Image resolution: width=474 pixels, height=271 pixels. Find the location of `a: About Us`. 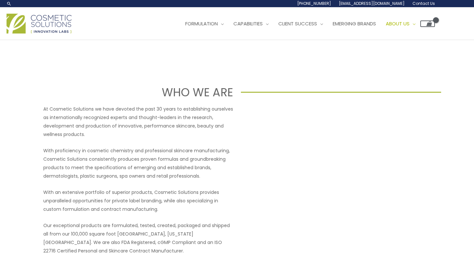

a: About Us is located at coordinates (400, 24).